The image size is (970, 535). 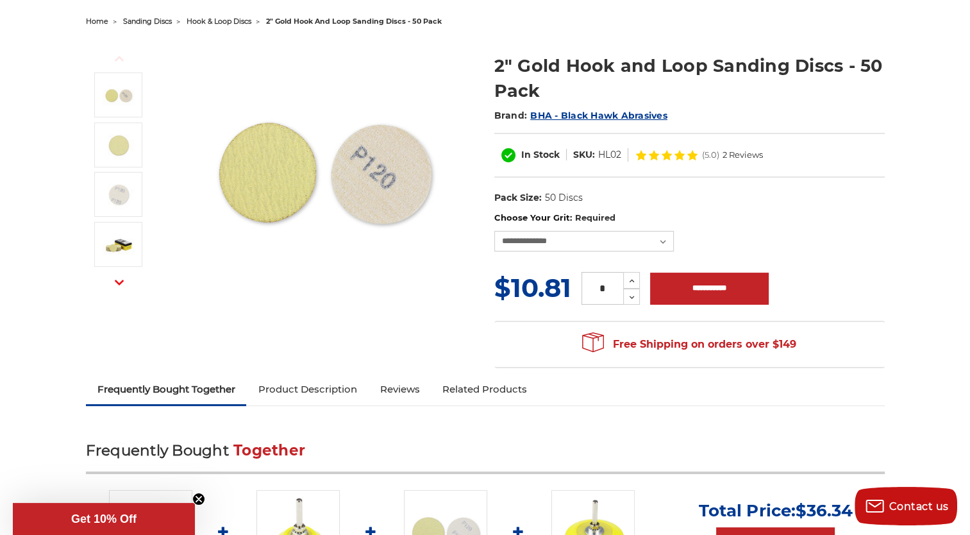 What do you see at coordinates (919, 506) in the screenshot?
I see `span: Contact us` at bounding box center [919, 506].